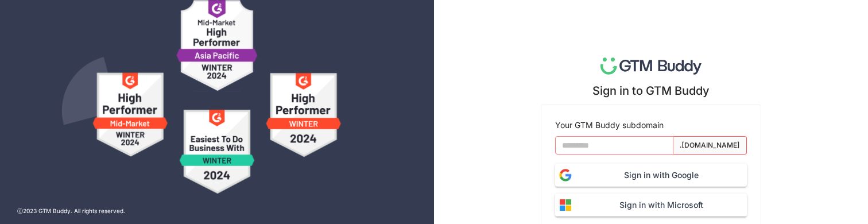 This screenshot has width=868, height=224. What do you see at coordinates (651, 176) in the screenshot?
I see `button: Sign in with Google` at bounding box center [651, 176].